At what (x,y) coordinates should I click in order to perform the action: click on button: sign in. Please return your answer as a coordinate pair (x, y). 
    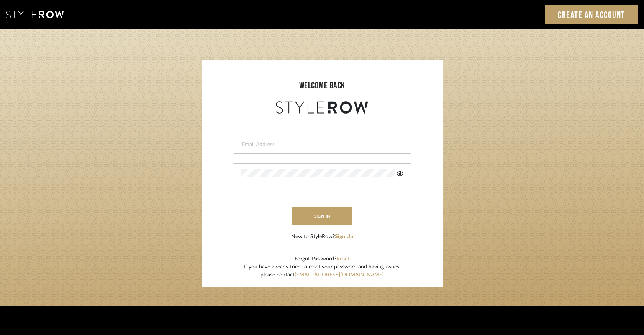
    Looking at the image, I should click on (322, 216).